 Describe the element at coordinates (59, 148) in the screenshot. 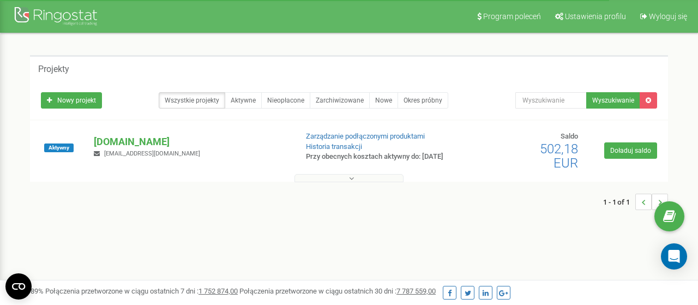

I see `span: Aktywny` at that location.